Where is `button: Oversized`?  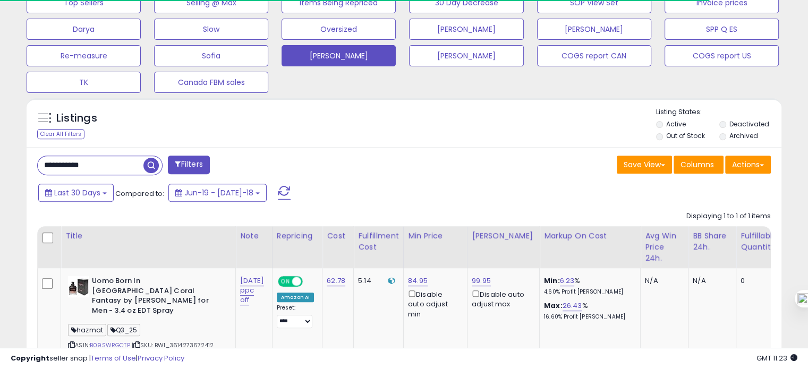
button: Oversized is located at coordinates (339, 29).